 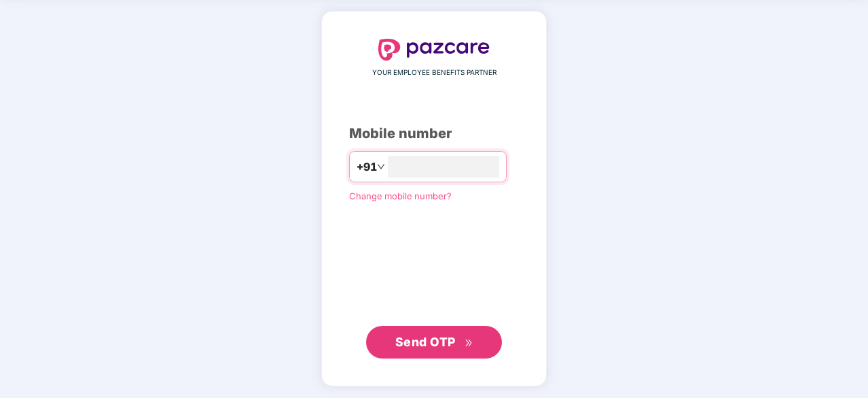 What do you see at coordinates (381, 167) in the screenshot?
I see `span: down` at bounding box center [381, 167].